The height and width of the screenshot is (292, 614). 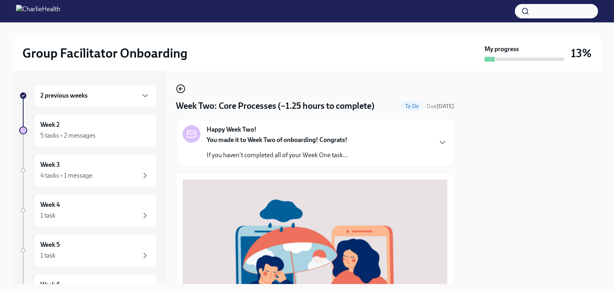 What do you see at coordinates (88, 170) in the screenshot?
I see `a: Week 34 tasks • 1 message` at bounding box center [88, 170].